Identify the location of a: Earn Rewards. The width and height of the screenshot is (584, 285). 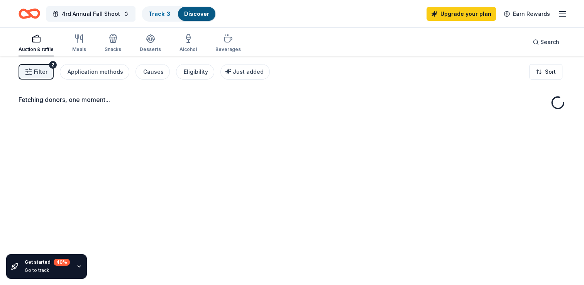
(527, 14).